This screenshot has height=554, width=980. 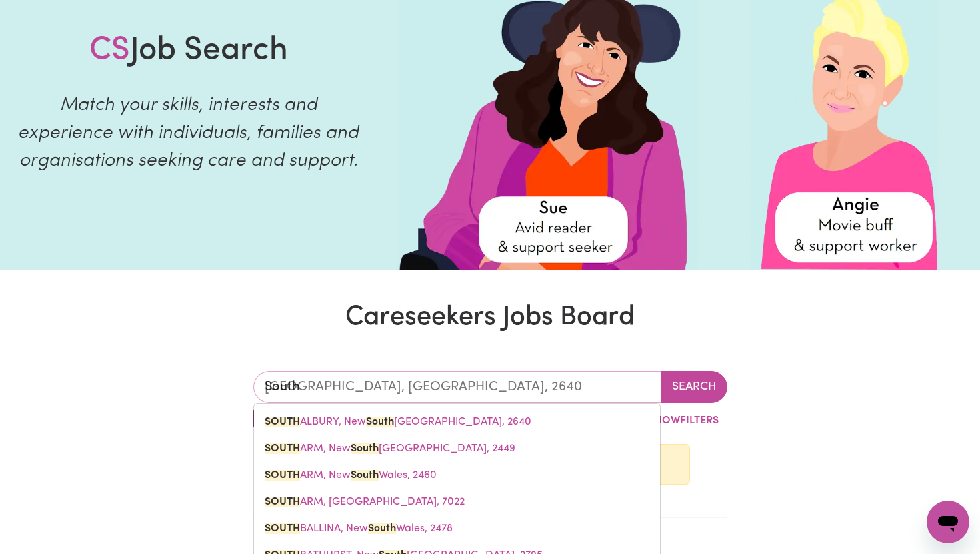 I want to click on a: SOUTH ARM, New South Wales, 2449, so click(x=456, y=449).